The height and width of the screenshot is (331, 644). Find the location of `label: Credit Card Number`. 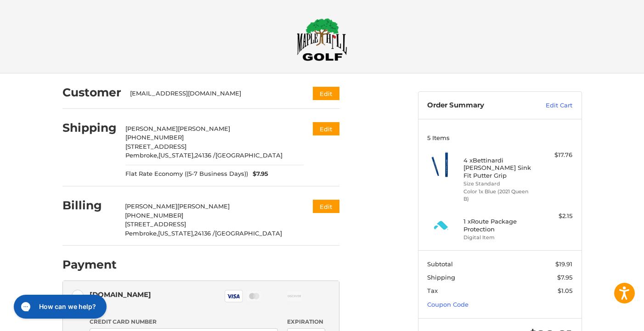

label: Credit Card Number is located at coordinates (184, 322).